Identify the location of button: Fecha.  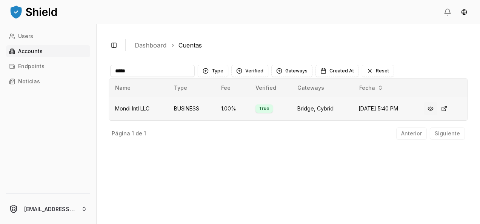
(371, 88).